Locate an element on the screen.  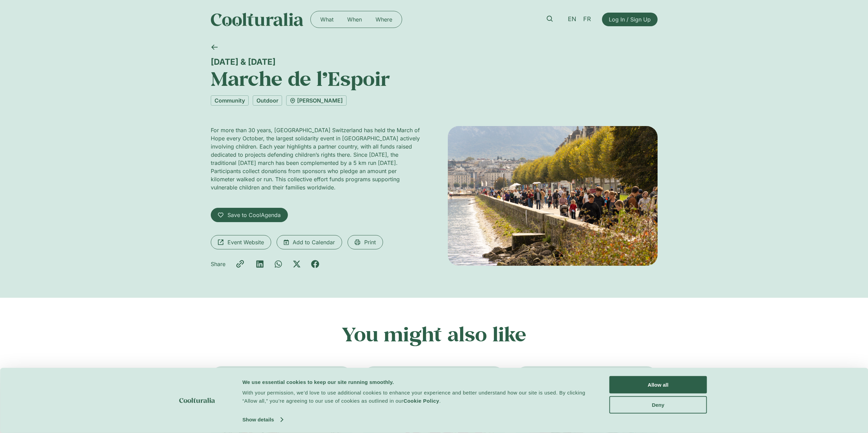
p: Share is located at coordinates (218, 264).